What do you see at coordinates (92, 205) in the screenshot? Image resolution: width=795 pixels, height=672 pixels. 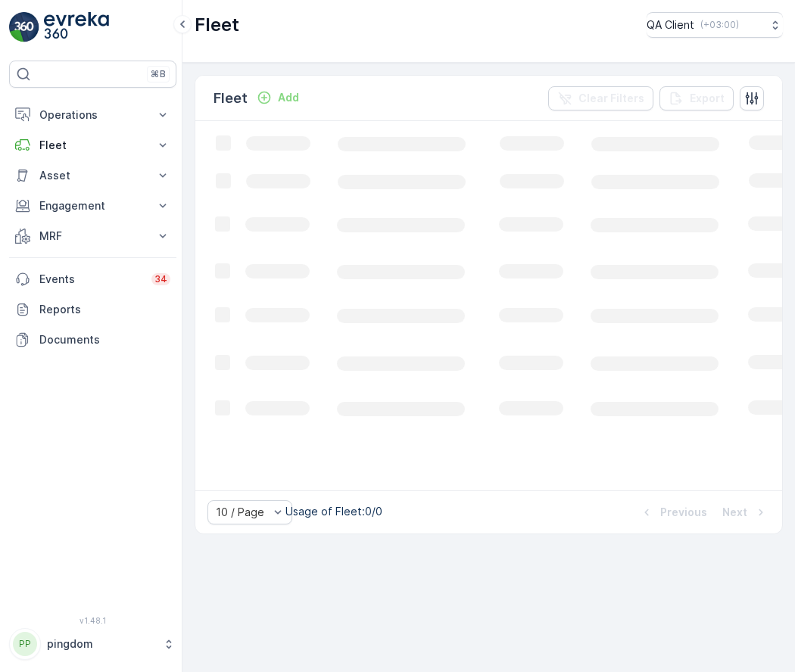 I see `button: Engagement` at bounding box center [92, 205].